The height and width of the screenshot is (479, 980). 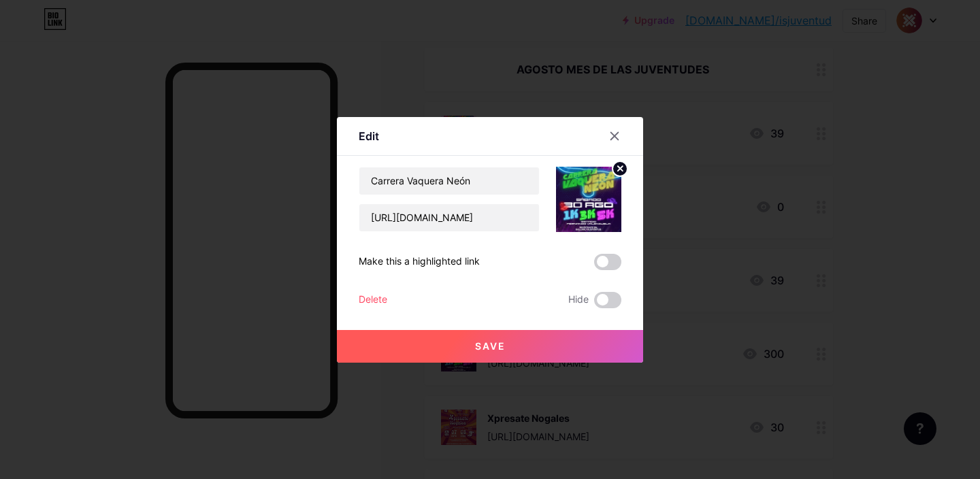 I want to click on span: Save, so click(x=490, y=346).